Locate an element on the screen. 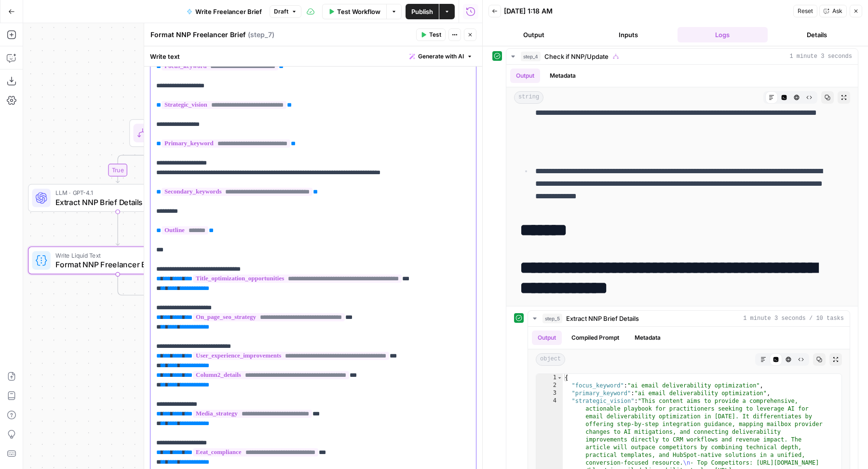  div: LLM · GPT-4.1Extract NNP Brief DetailsStep 5 is located at coordinates (118, 198).